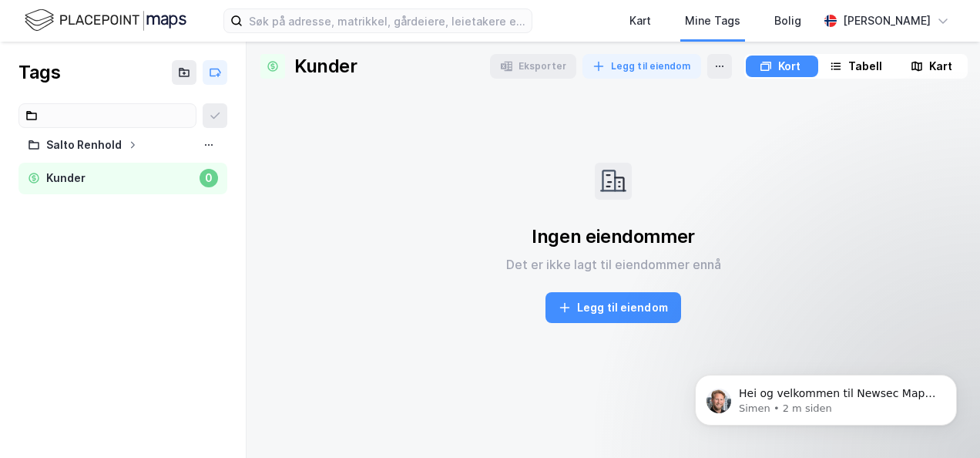 The height and width of the screenshot is (458, 980). Describe the element at coordinates (47, 58) in the screenshot. I see `img: Profile image for Simen` at that location.